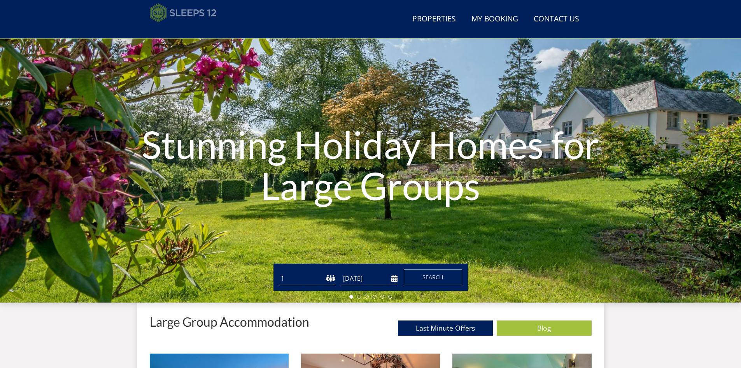 The image size is (741, 368). What do you see at coordinates (433, 277) in the screenshot?
I see `span: Search` at bounding box center [433, 277].